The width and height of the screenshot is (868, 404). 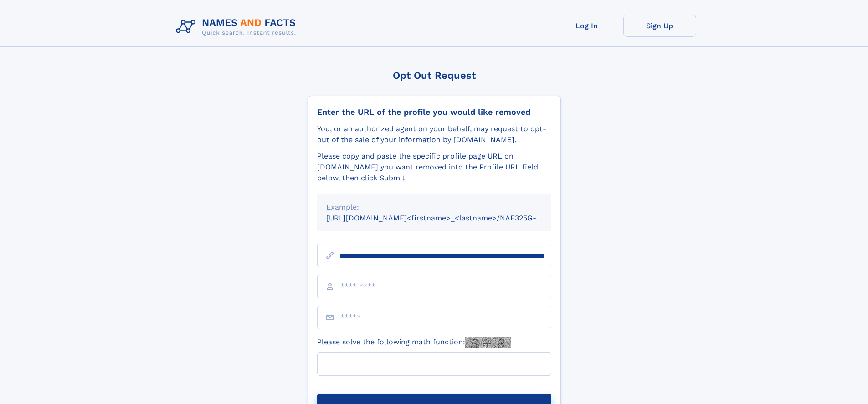 I want to click on a: Log In, so click(x=587, y=25).